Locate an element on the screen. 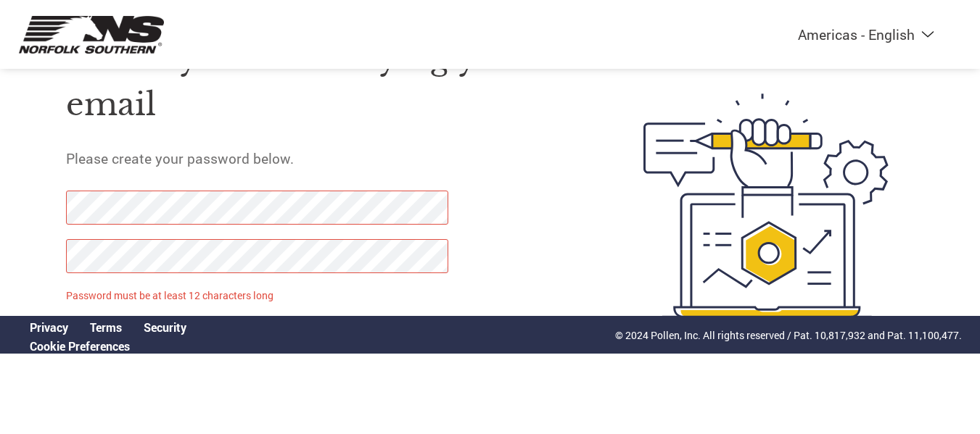 Image resolution: width=980 pixels, height=434 pixels. div: Open Cookie Preferences Modal is located at coordinates (108, 346).